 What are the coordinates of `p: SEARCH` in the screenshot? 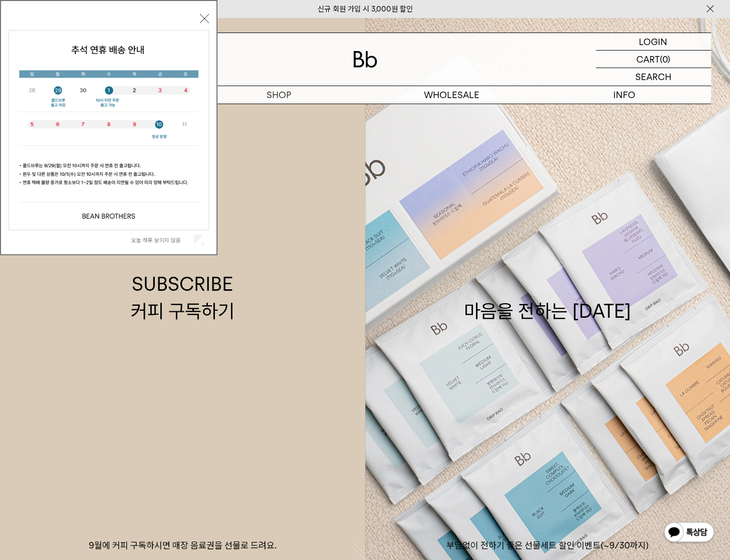 It's located at (653, 77).